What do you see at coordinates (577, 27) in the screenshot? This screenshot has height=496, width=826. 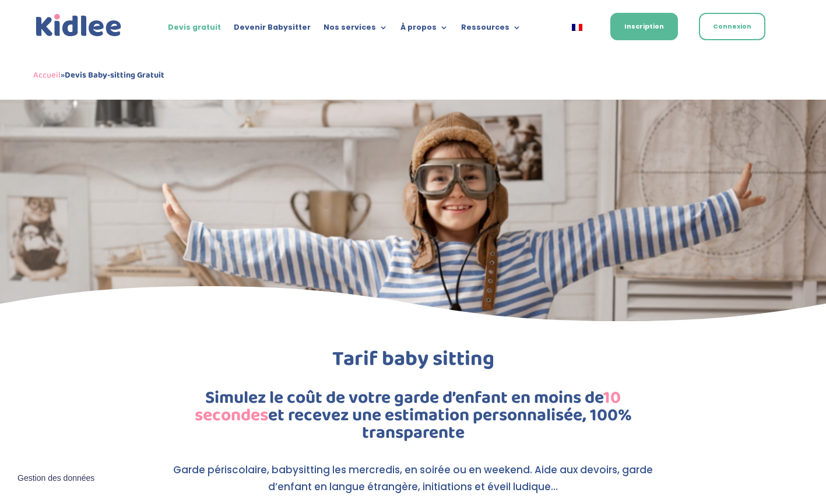 I see `img: Français` at bounding box center [577, 27].